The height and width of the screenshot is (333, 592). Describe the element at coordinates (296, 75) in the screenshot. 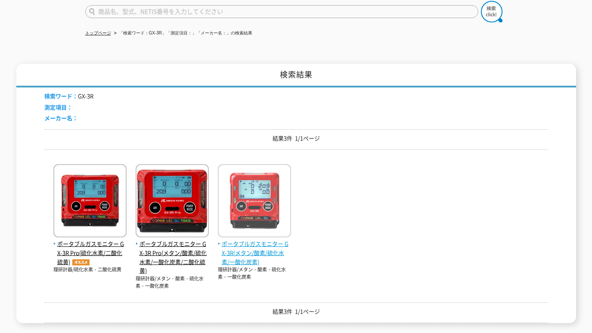

I see `h1: 検索結果` at that location.